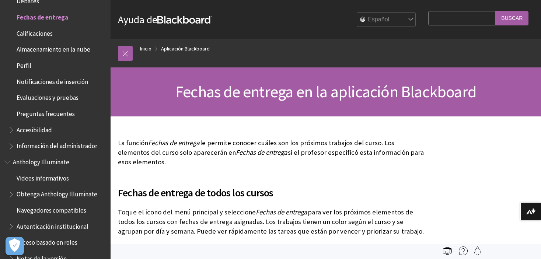  Describe the element at coordinates (463, 251) in the screenshot. I see `img: More help` at that location.